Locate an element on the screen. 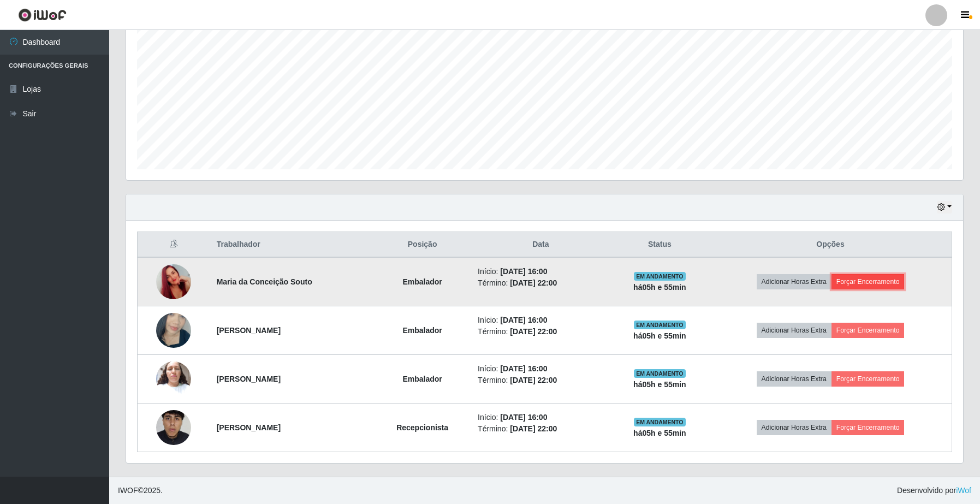 This screenshot has width=980, height=504. strong: Recepcionista is located at coordinates (422, 428).